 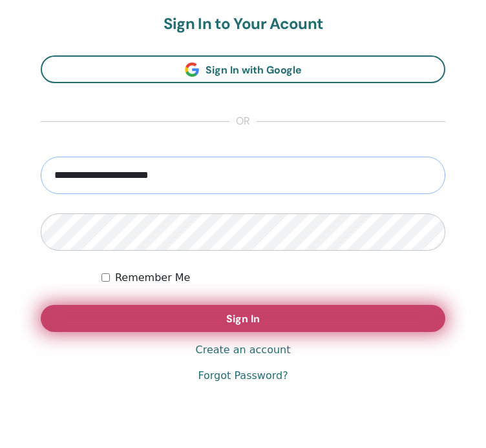 What do you see at coordinates (243, 319) in the screenshot?
I see `button: Sign In` at bounding box center [243, 319].